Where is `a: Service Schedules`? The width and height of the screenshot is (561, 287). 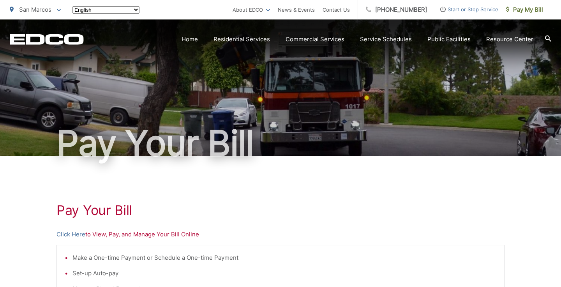
a: Service Schedules is located at coordinates (386, 39).